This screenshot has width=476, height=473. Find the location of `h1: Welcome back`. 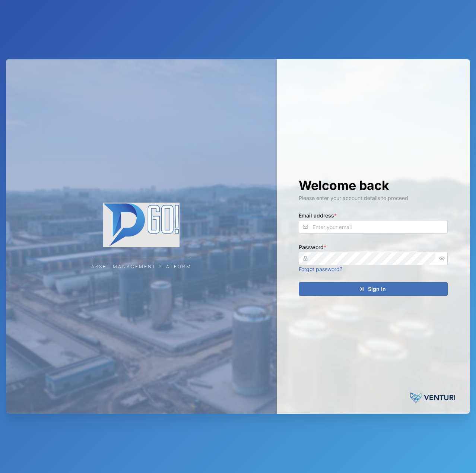

h1: Welcome back is located at coordinates (373, 185).